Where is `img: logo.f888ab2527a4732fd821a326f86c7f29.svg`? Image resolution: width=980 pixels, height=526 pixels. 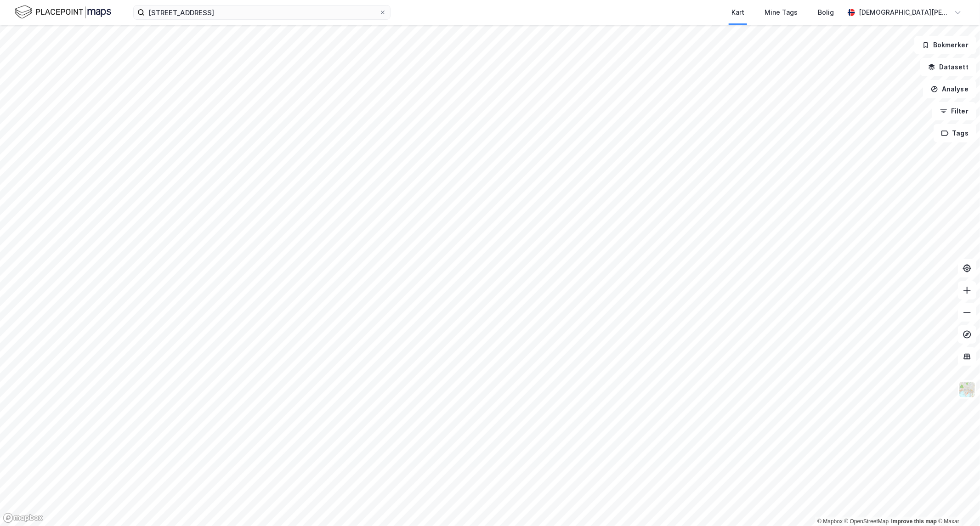
img: logo.f888ab2527a4732fd821a326f86c7f29.svg is located at coordinates (63, 12).